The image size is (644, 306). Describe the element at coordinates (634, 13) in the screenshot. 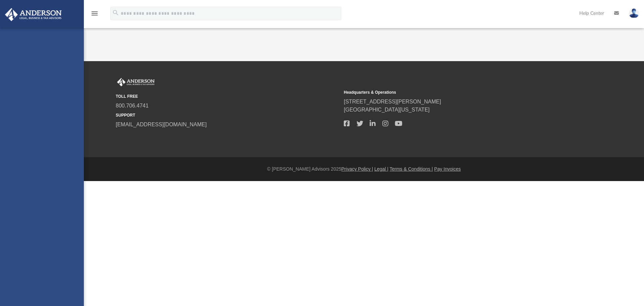

I see `img: User Pic` at that location.